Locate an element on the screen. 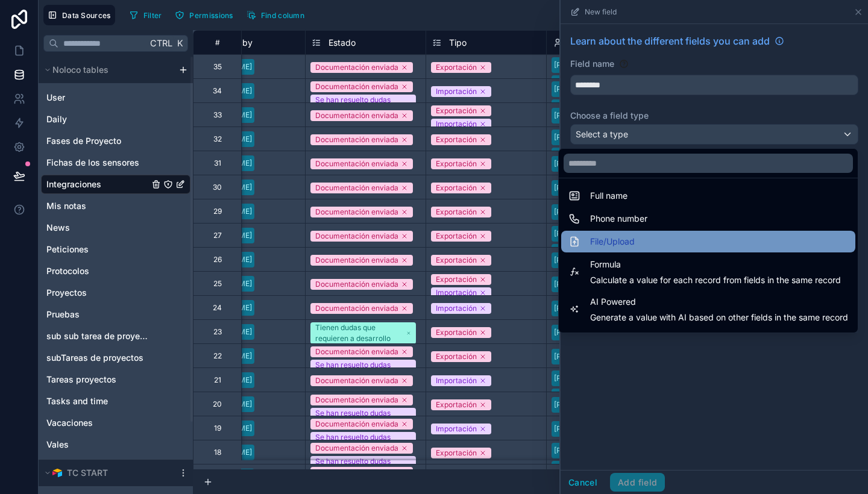 This screenshot has height=494, width=868. div: 26 is located at coordinates (218, 260).